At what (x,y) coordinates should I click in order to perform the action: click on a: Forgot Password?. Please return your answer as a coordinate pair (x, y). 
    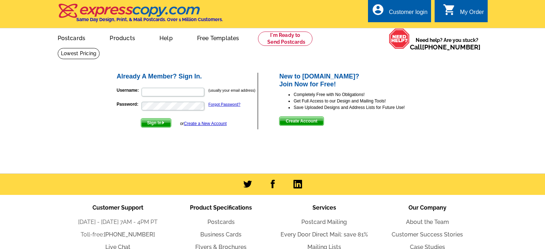
    Looking at the image, I should click on (224, 104).